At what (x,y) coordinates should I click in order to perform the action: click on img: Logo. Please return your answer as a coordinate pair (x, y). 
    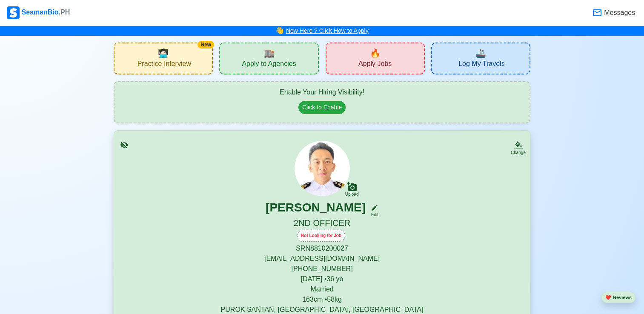
    Looking at the image, I should click on (13, 13).